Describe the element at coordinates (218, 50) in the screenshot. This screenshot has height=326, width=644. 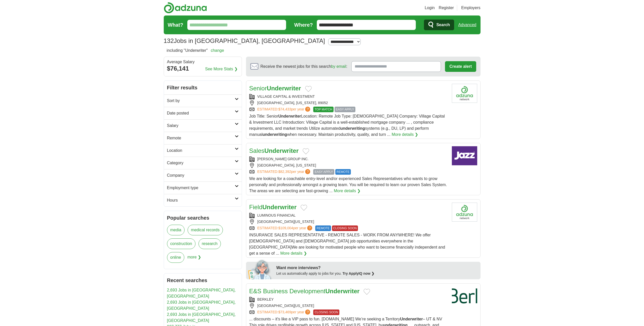
I see `a: change` at that location.